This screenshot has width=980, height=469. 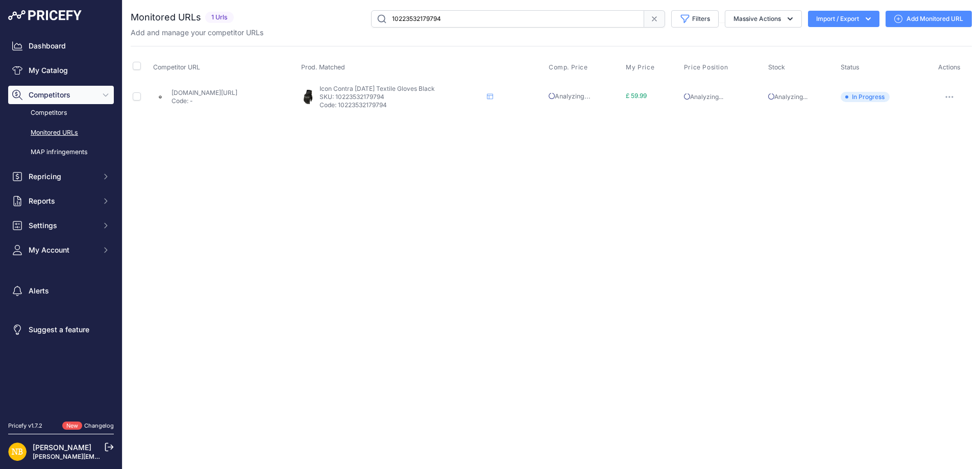 What do you see at coordinates (843, 19) in the screenshot?
I see `button: Import / Export` at bounding box center [843, 19].